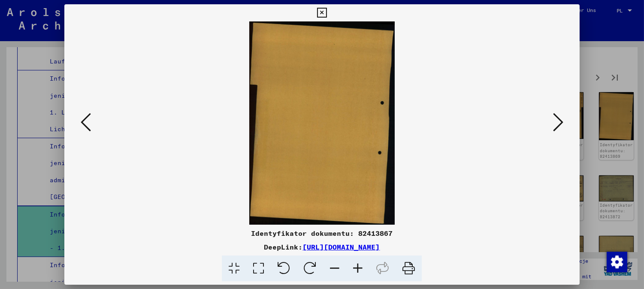 Image resolution: width=644 pixels, height=289 pixels. What do you see at coordinates (283, 247) in the screenshot?
I see `font: DeepLink:` at bounding box center [283, 247].